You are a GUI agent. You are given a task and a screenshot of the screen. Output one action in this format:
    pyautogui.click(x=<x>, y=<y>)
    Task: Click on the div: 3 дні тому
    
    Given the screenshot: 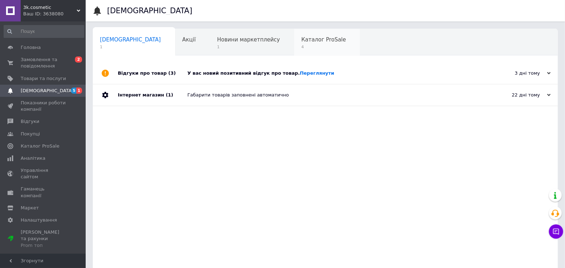 What is the action you would take?
    pyautogui.click(x=515, y=73)
    